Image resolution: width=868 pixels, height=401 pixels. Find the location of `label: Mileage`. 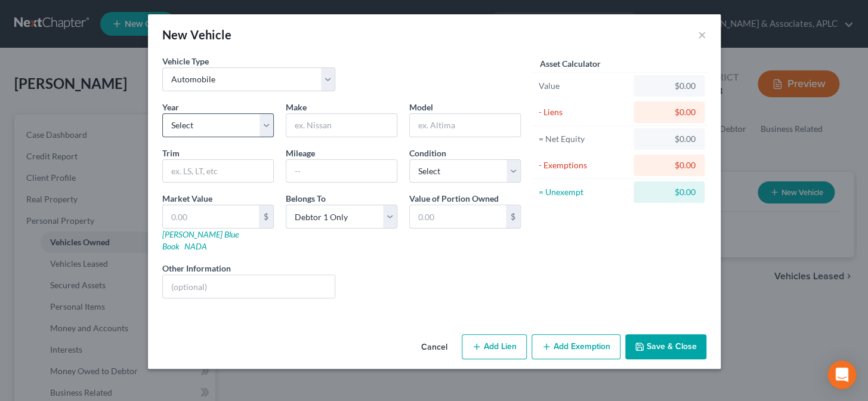

label: Mileage is located at coordinates (300, 152).